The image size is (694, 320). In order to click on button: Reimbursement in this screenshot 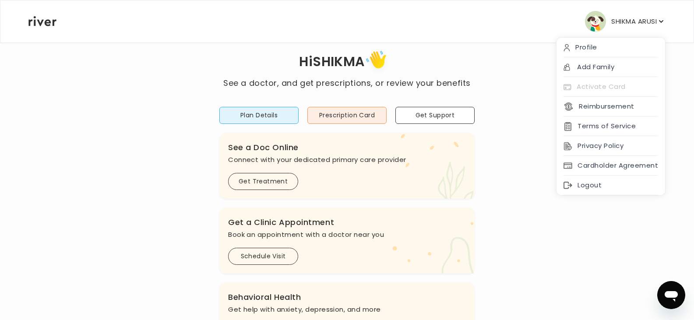, I will do `click(598, 106)`.